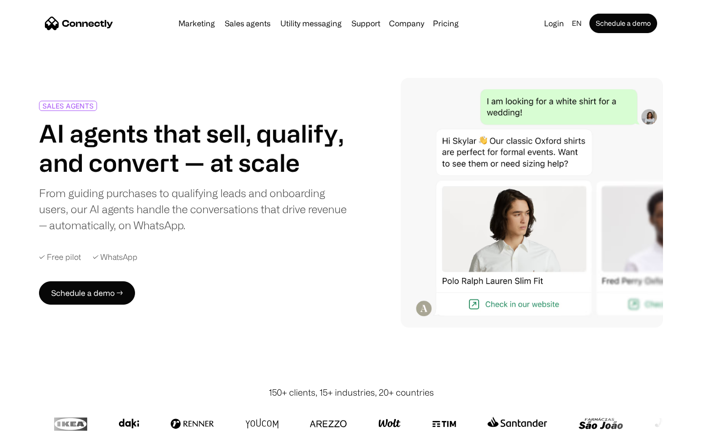 Image resolution: width=702 pixels, height=438 pixels. What do you see at coordinates (39, 428) in the screenshot?
I see `ul: Language list` at bounding box center [39, 428].